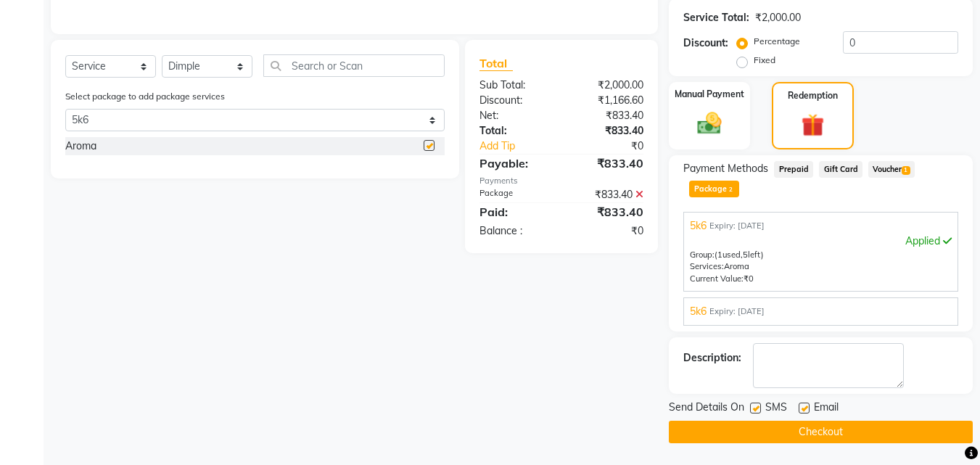 The image size is (980, 465). What do you see at coordinates (777, 41) in the screenshot?
I see `label: Percentage` at bounding box center [777, 41].